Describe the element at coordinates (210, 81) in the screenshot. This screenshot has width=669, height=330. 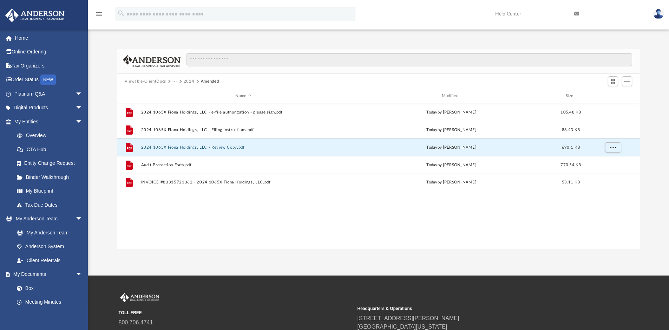
I see `button: Amended` at that location.